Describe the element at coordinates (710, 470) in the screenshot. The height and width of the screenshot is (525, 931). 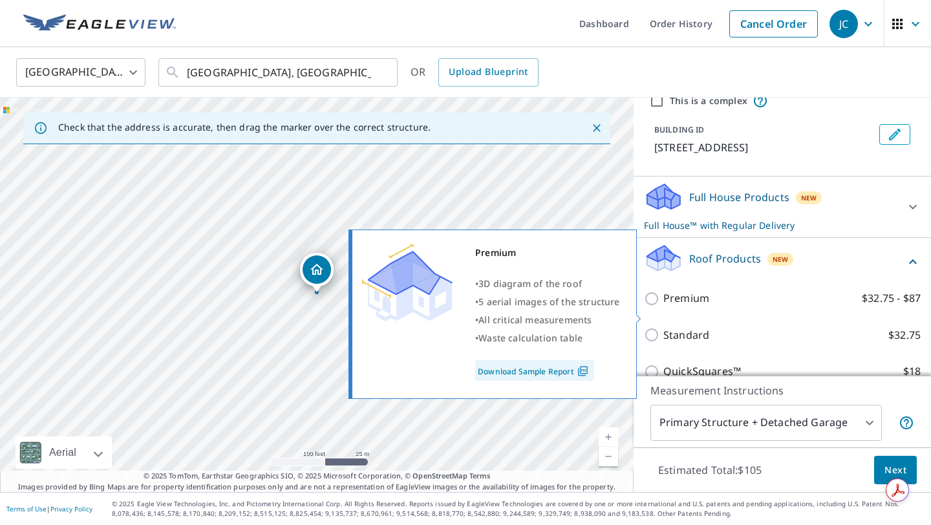
I see `p: Estimated Total: $105` at that location.